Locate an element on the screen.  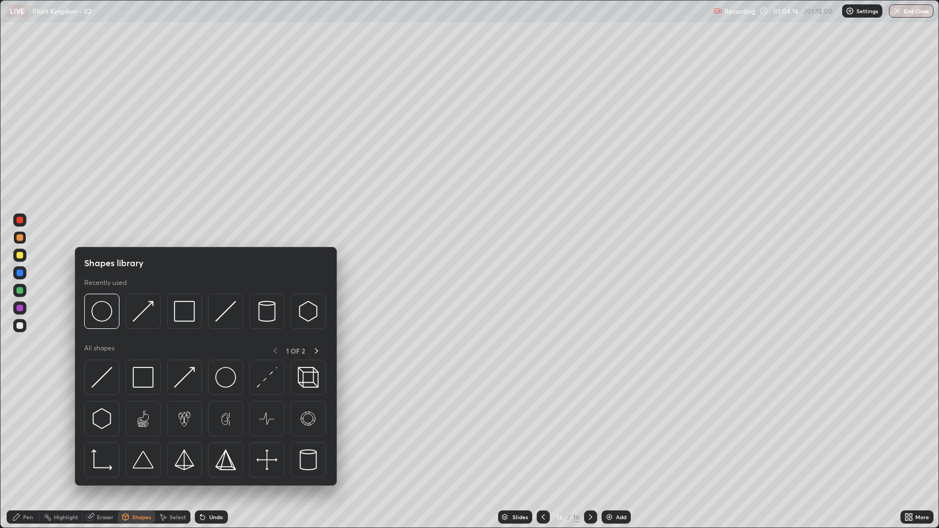
p: 1 OF 2 is located at coordinates (296, 351).